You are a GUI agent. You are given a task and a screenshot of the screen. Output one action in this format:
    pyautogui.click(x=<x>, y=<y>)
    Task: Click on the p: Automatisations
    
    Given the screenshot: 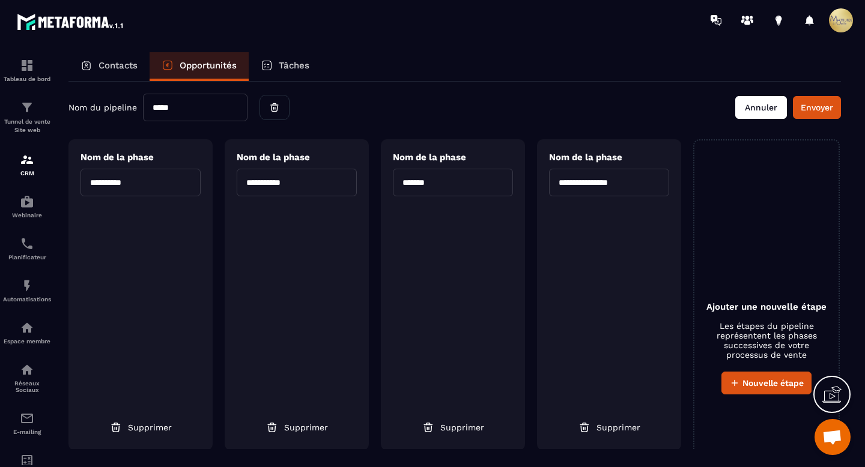 What is the action you would take?
    pyautogui.click(x=27, y=299)
    